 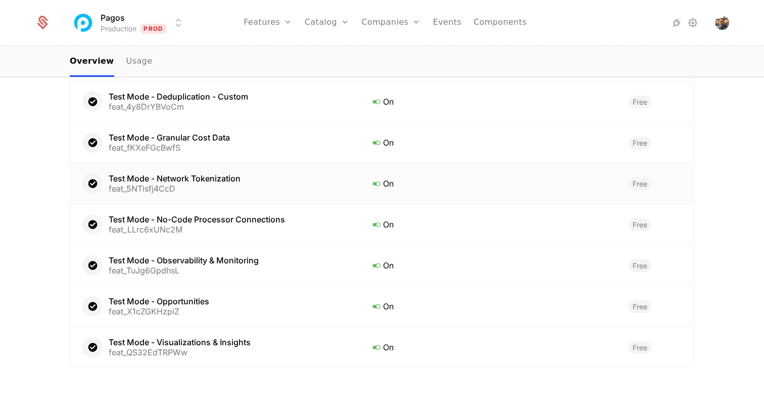 What do you see at coordinates (92, 62) in the screenshot?
I see `a: Overview` at bounding box center [92, 62].